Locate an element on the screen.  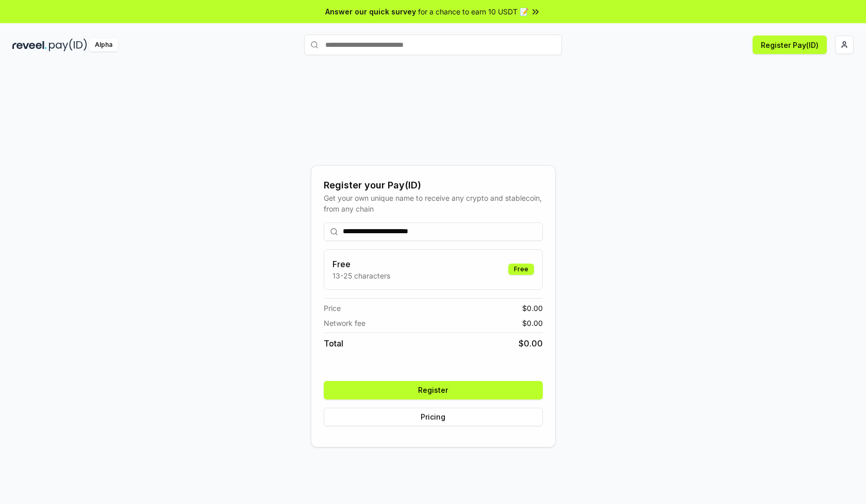
h3: Free is located at coordinates (361, 264).